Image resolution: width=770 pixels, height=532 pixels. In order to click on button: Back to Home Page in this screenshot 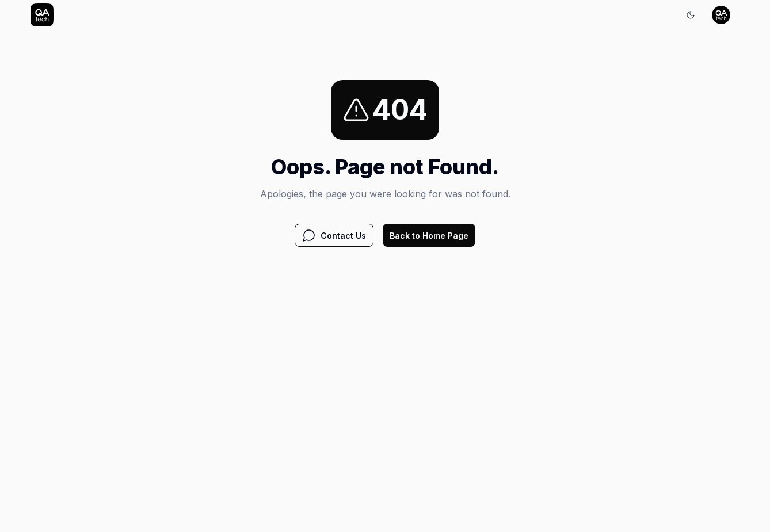, I will do `click(429, 235)`.